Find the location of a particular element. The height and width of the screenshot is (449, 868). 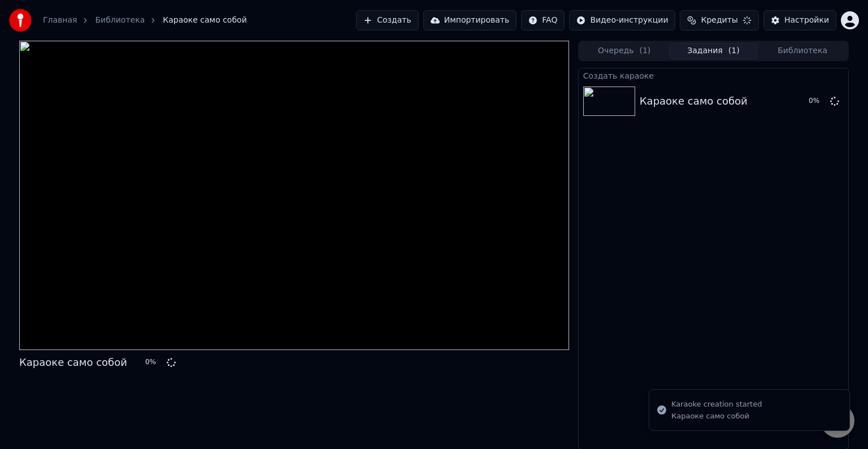

img: youka is located at coordinates (20, 20).